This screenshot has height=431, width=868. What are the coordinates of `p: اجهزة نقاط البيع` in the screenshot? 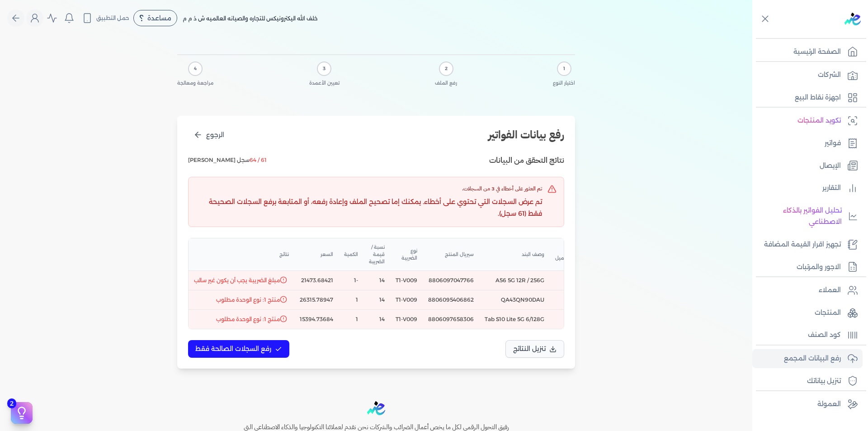 It's located at (818, 98).